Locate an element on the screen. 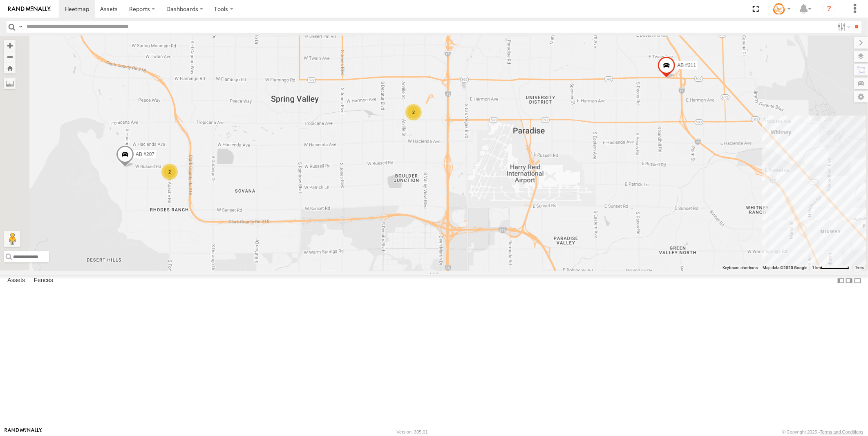 Image resolution: width=868 pixels, height=436 pixels. button: Keyboard shortcuts is located at coordinates (740, 268).